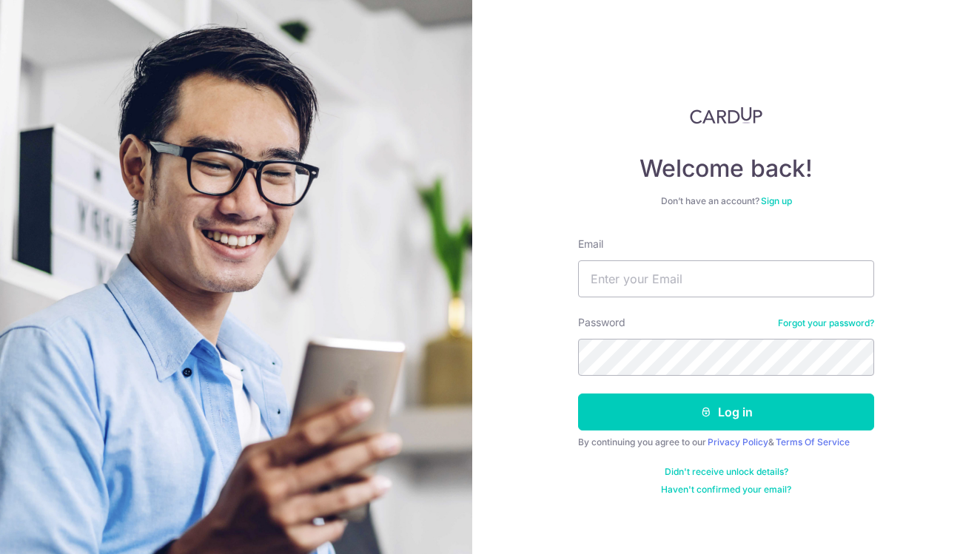 The image size is (980, 554). I want to click on a: Haven't confirmed your email?, so click(726, 490).